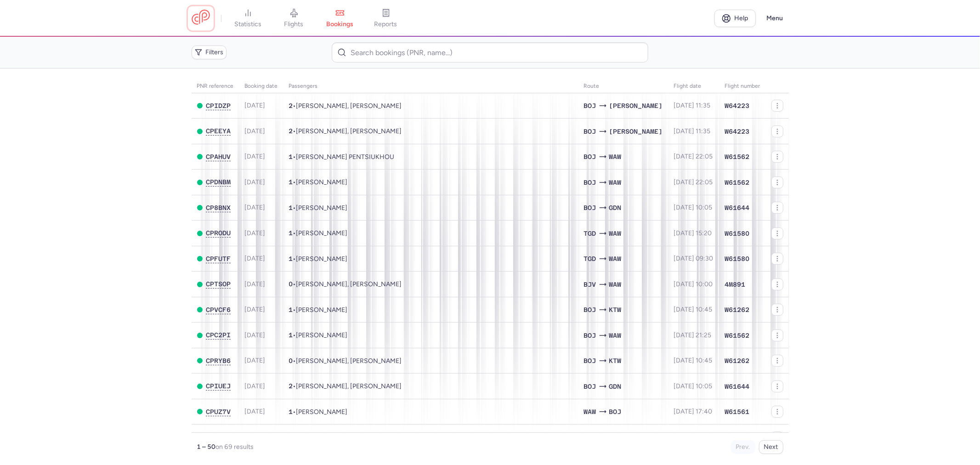  I want to click on button: CPTSOP, so click(219, 283).